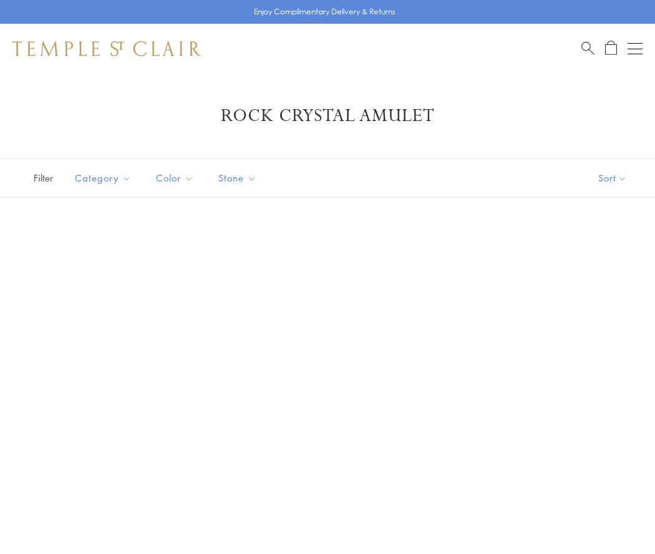 This screenshot has width=655, height=554. I want to click on img: Temple St. Clair, so click(107, 49).